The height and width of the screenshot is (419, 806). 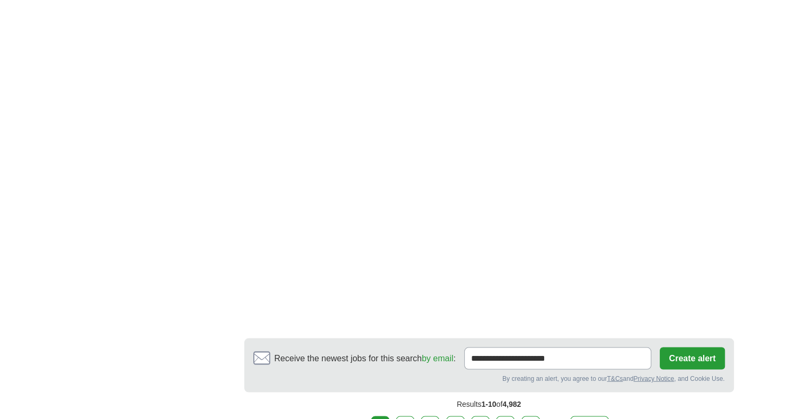 I want to click on a: T&Cs, so click(x=615, y=378).